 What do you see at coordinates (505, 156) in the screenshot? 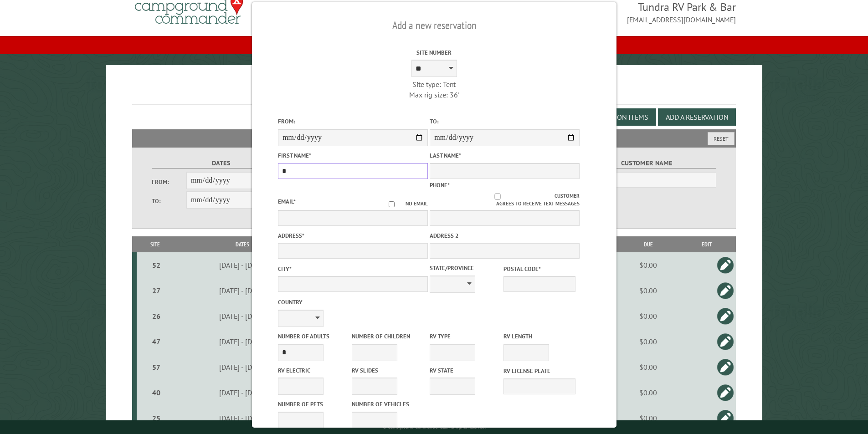
I see `label: Last Name` at bounding box center [505, 156].